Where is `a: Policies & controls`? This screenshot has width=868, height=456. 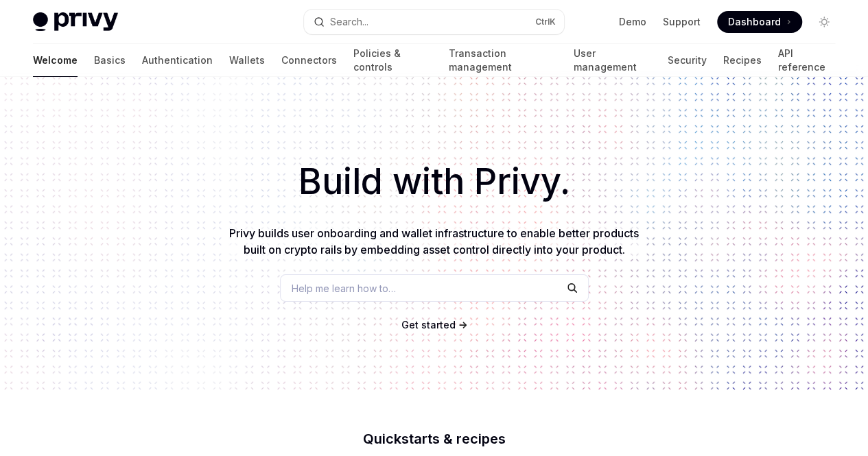
a: Policies & controls is located at coordinates (393, 61).